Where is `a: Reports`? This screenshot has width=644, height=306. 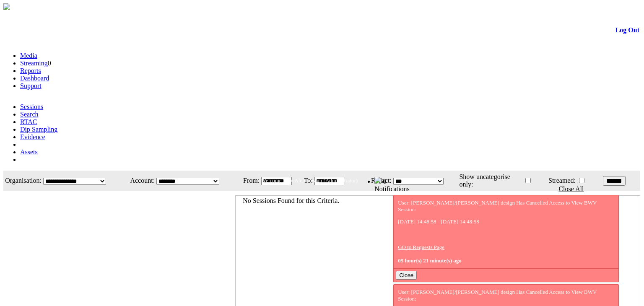
a: Reports is located at coordinates (30, 70).